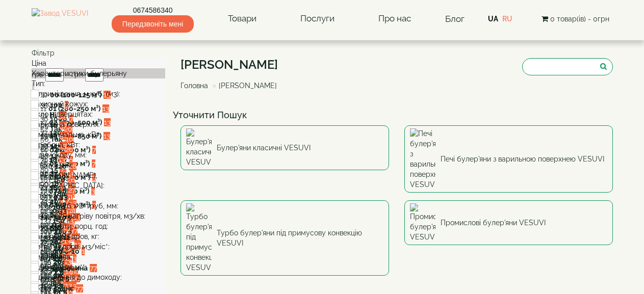  What do you see at coordinates (199, 148) in the screenshot?
I see `img: Булер'яни класичні VESUVI` at bounding box center [199, 148].